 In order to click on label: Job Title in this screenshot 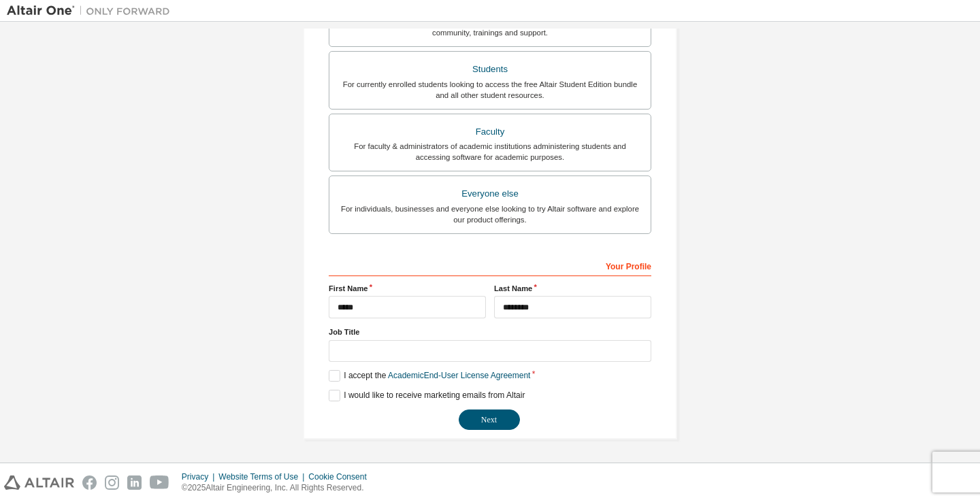, I will do `click(490, 332)`.